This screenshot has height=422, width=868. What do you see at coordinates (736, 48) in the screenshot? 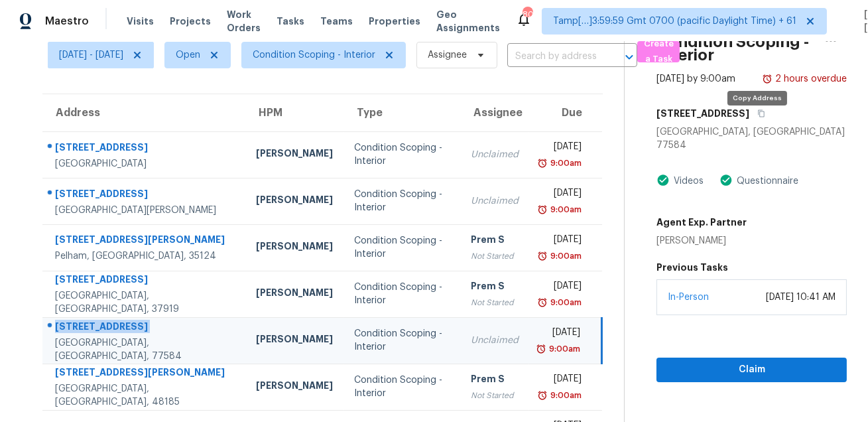
I see `h2: Condition Scoping - Interior` at bounding box center [736, 48].